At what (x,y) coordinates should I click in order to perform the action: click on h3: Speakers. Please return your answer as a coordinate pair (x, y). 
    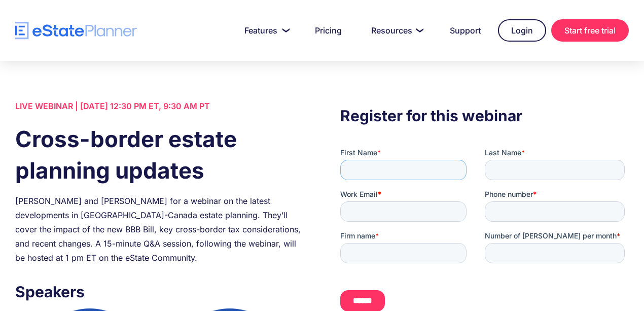
    Looking at the image, I should click on (159, 291).